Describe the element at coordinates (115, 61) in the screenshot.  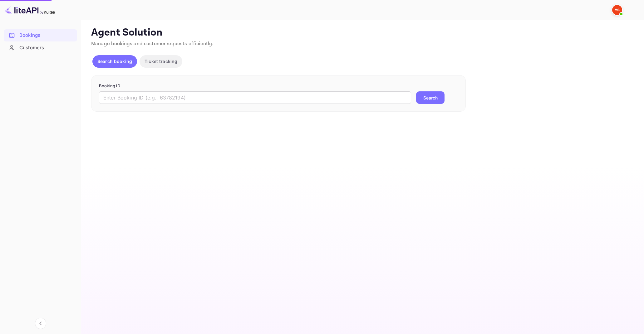
I see `p: Search booking` at that location.